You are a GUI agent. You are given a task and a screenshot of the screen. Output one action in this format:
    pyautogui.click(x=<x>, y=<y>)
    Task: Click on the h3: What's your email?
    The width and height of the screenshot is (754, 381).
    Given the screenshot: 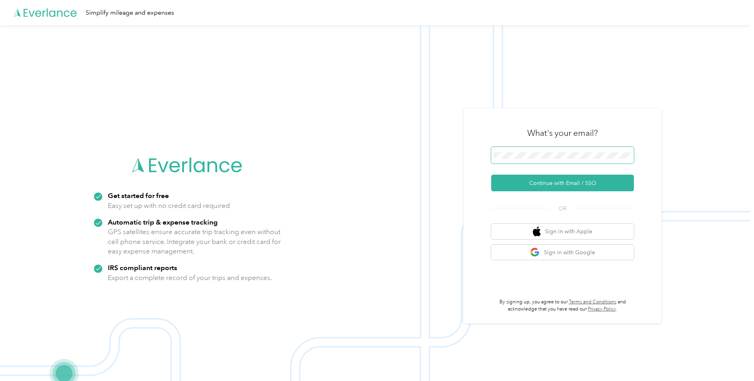 What is the action you would take?
    pyautogui.click(x=562, y=133)
    